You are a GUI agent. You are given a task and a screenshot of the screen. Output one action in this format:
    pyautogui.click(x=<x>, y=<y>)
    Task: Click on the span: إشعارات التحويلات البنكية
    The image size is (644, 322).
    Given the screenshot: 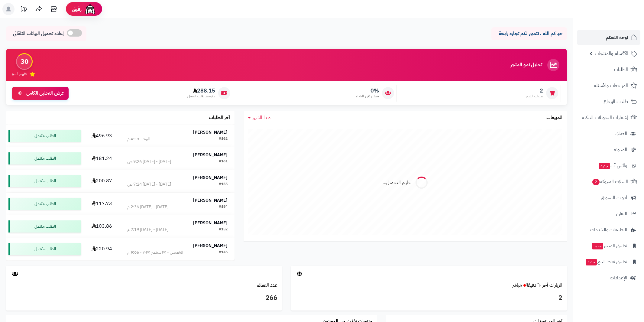 What is the action you would take?
    pyautogui.click(x=605, y=118)
    